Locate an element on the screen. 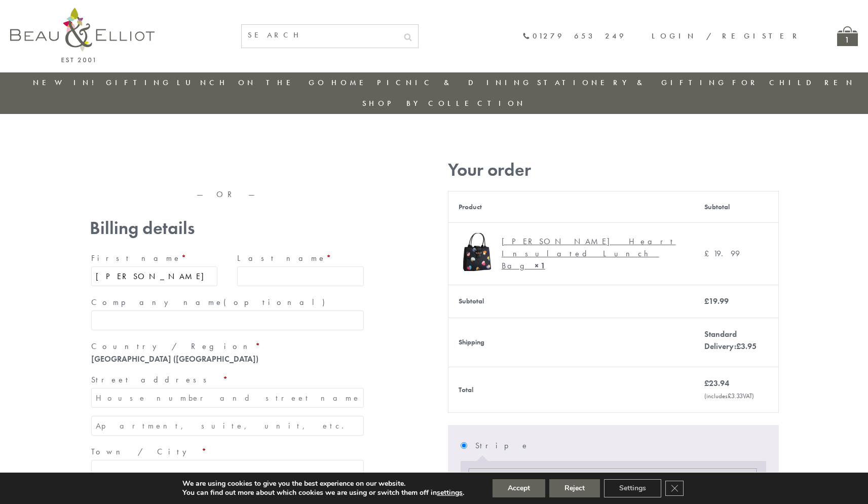  img: Emily Heart Insulated Lunch Bag is located at coordinates (477, 252).